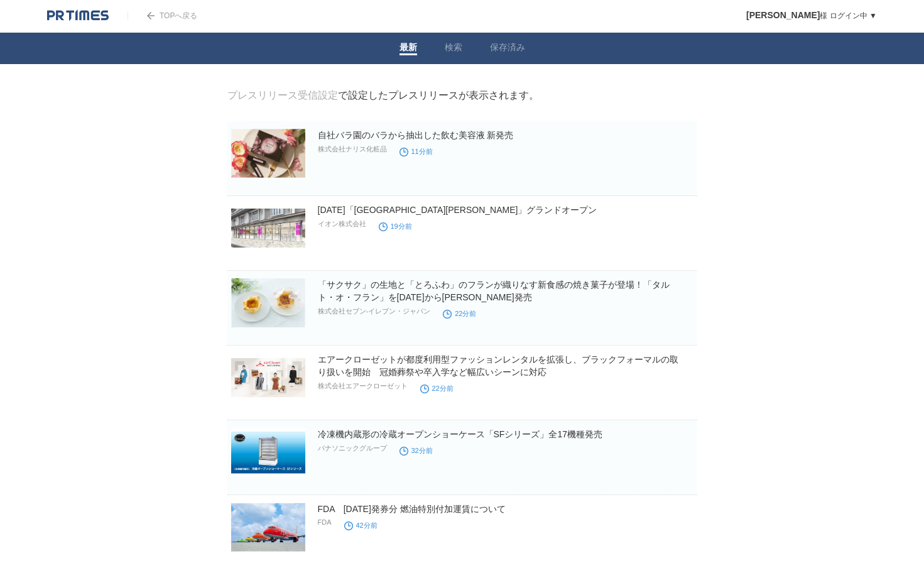  What do you see at coordinates (453, 48) in the screenshot?
I see `a: 検索` at bounding box center [453, 48].